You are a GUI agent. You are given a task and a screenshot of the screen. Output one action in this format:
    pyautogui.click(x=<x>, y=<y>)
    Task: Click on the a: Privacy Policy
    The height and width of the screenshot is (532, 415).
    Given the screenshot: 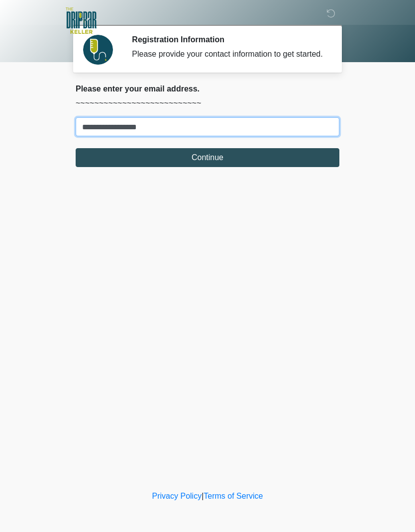 What is the action you would take?
    pyautogui.click(x=177, y=496)
    